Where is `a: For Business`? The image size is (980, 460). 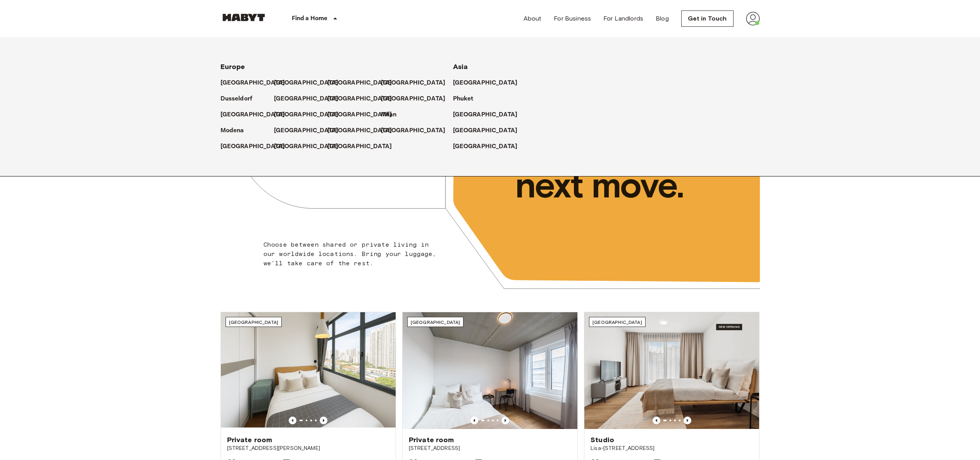 a: For Business is located at coordinates (573, 19).